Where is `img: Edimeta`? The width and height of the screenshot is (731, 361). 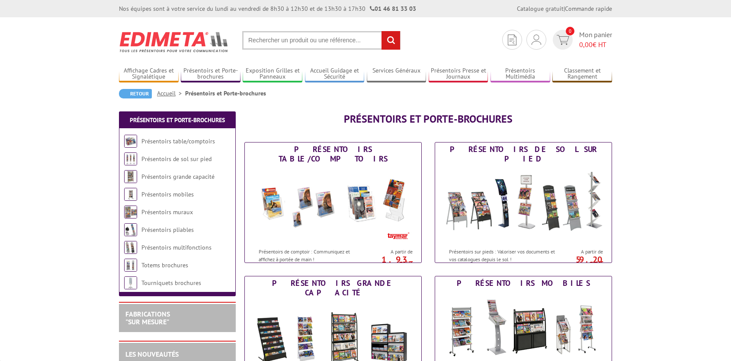
img: Edimeta is located at coordinates (174, 42).